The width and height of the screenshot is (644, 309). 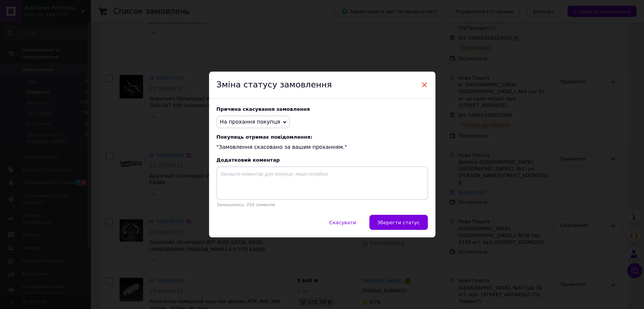 What do you see at coordinates (322, 204) in the screenshot?
I see `p: Залишилось: 250 символів` at bounding box center [322, 204].